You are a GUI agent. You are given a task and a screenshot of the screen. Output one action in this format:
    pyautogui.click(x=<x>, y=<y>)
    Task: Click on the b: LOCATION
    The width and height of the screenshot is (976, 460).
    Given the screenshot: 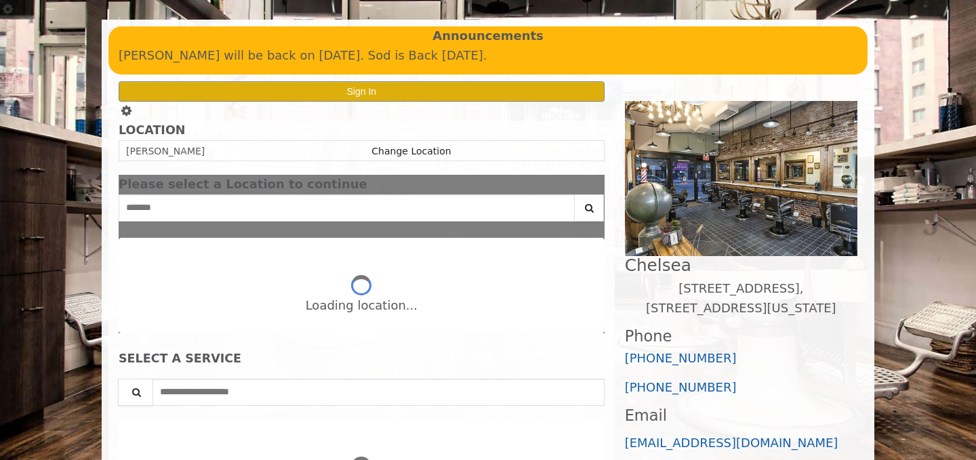 What is the action you would take?
    pyautogui.click(x=152, y=130)
    